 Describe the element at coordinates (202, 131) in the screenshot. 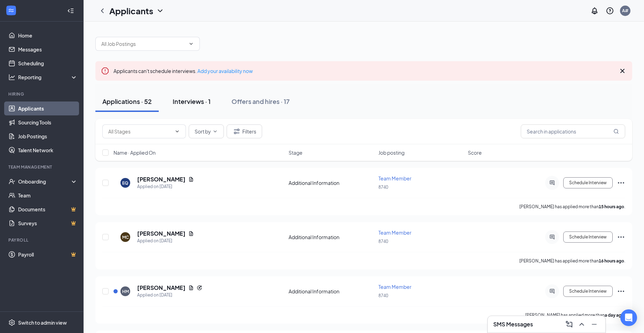

I see `span: Sort by` at that location.